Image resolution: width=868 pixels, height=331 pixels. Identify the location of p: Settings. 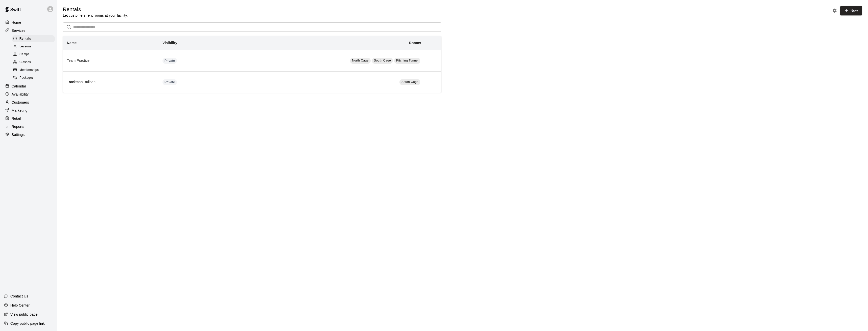
(18, 135).